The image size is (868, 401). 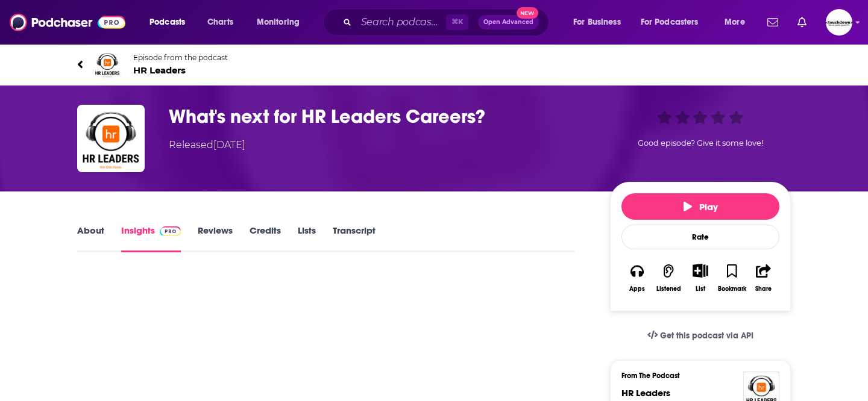 What do you see at coordinates (701, 143) in the screenshot?
I see `span: Good episode? Give it some love!` at bounding box center [701, 143].